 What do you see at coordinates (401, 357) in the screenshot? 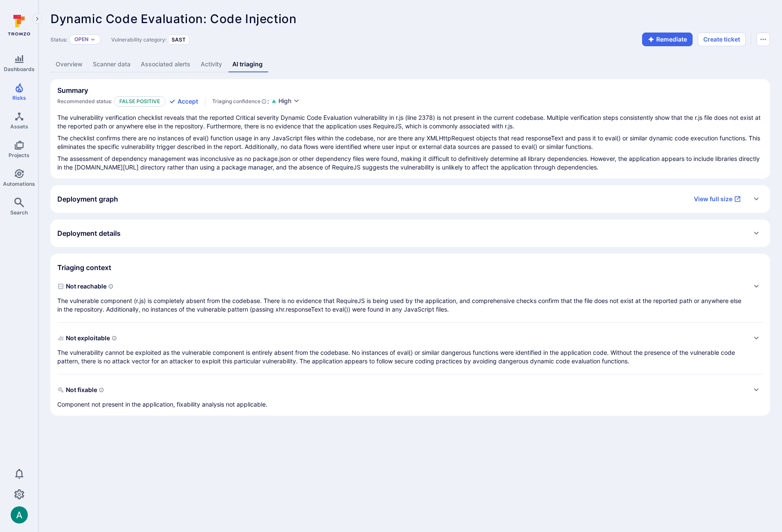
I see `p: The vulnerability cannot be exploited as the vulnerable component is entirely absent from the cod...` at bounding box center [401, 357].